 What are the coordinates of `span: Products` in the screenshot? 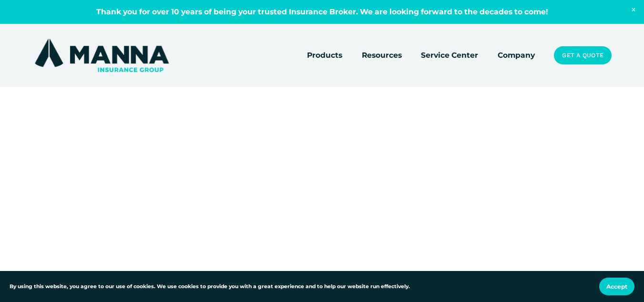 It's located at (325, 55).